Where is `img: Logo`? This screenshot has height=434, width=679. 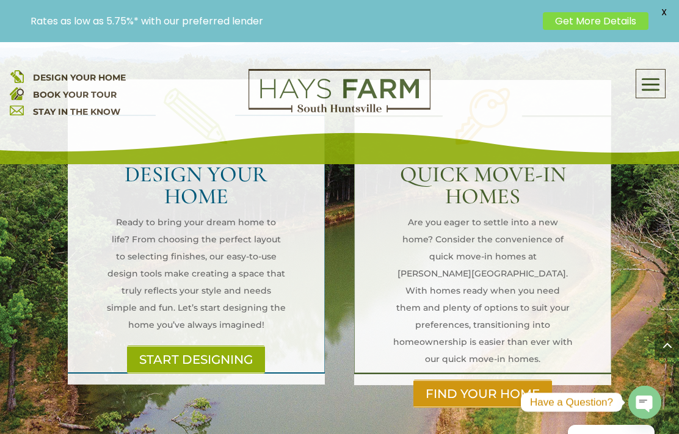 img: Logo is located at coordinates (339, 91).